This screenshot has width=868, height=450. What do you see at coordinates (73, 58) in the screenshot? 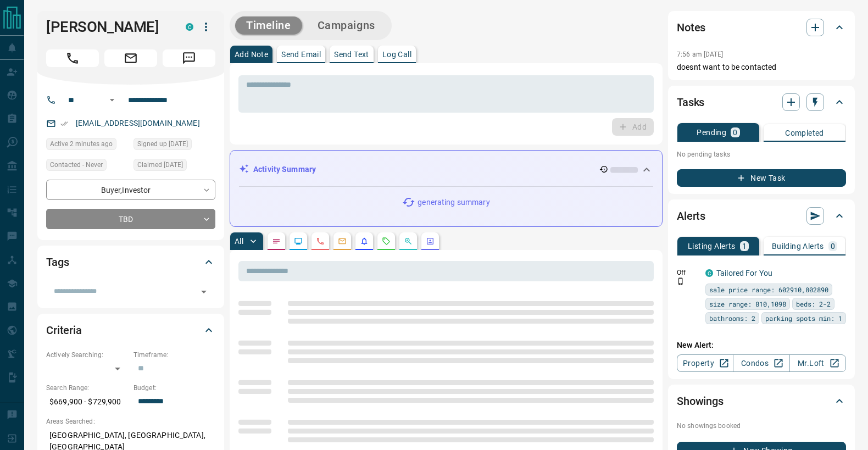
I see `span: Call` at bounding box center [73, 58].